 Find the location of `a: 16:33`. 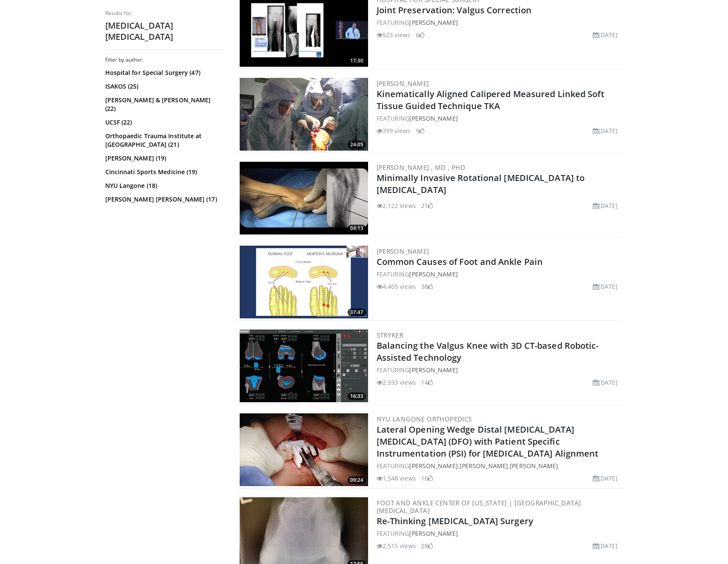

a: 16:33 is located at coordinates (304, 366).